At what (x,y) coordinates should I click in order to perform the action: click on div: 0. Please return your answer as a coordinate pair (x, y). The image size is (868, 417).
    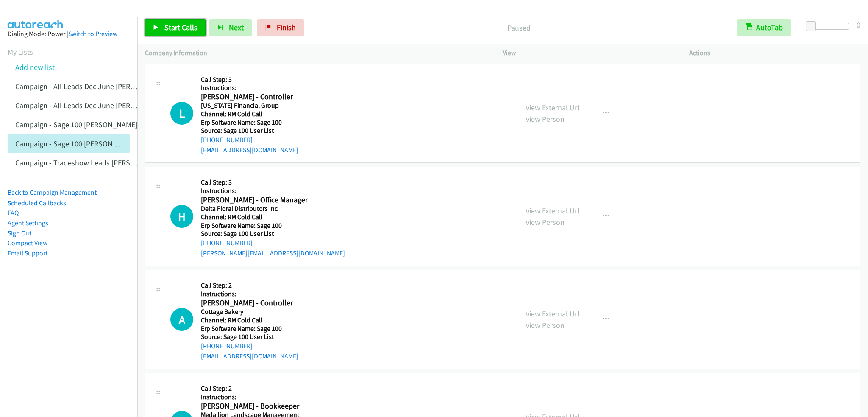
    Looking at the image, I should click on (858, 25).